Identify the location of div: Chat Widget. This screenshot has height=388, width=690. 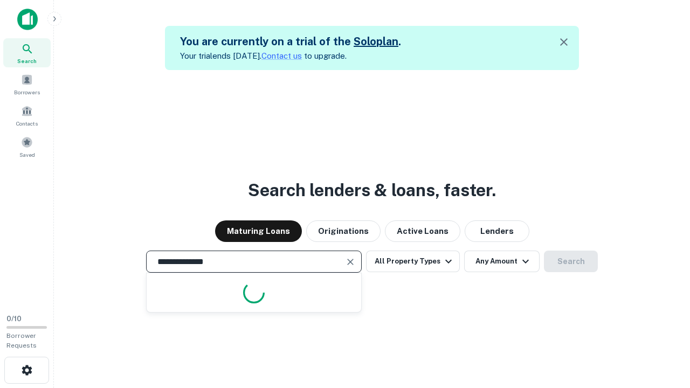
(663, 328).